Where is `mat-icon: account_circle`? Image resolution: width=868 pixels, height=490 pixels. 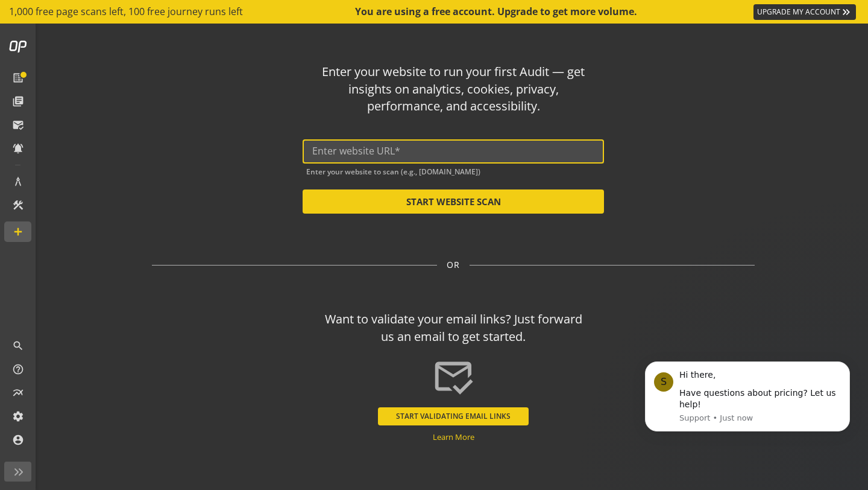
mat-icon: account_circle is located at coordinates (18, 439).